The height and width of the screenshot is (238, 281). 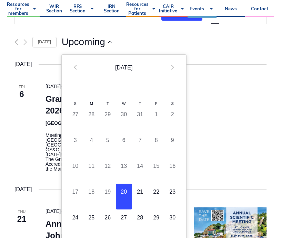 I want to click on td: 4, so click(x=91, y=145).